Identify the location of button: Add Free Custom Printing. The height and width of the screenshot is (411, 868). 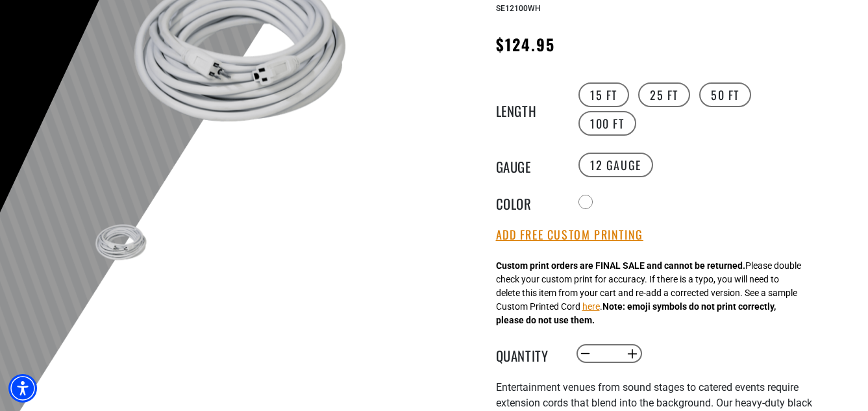
(569, 235).